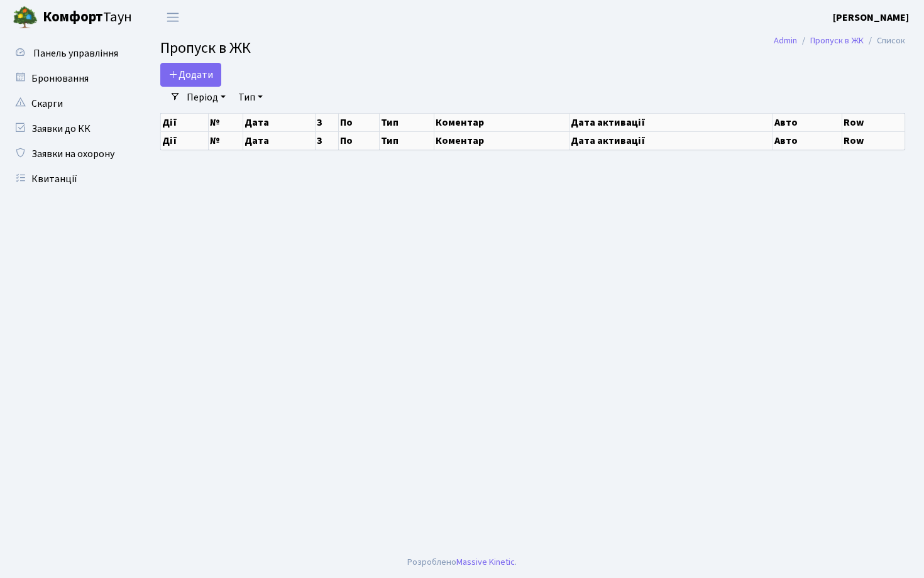  I want to click on a: Додати, so click(191, 75).